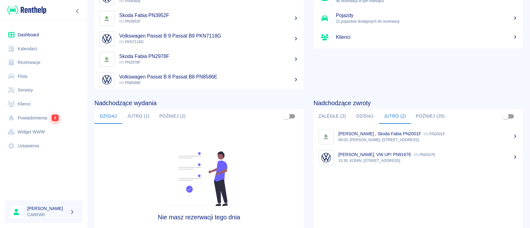 This screenshot has height=228, width=530. I want to click on h5: Klienci, so click(427, 37).